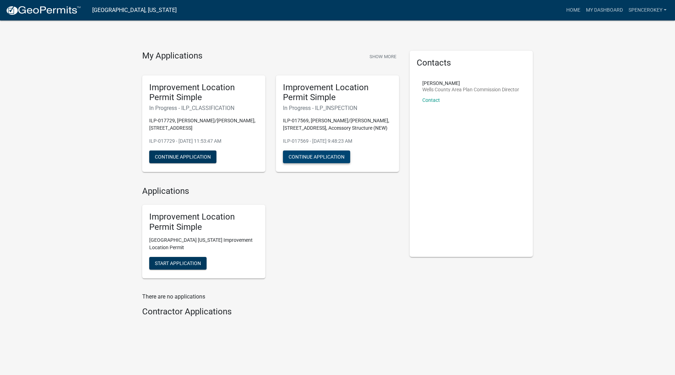 This screenshot has width=675, height=375. What do you see at coordinates (383, 56) in the screenshot?
I see `button: Show More` at bounding box center [383, 56].